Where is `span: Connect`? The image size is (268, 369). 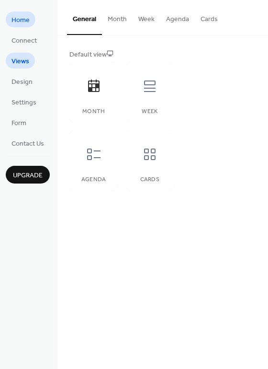
span: Connect is located at coordinates (24, 41).